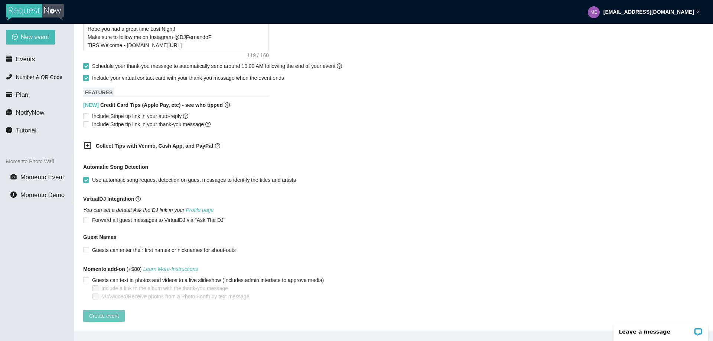 This screenshot has height=341, width=713. Describe the element at coordinates (208, 280) in the screenshot. I see `span: Guests can text in photos and videos to a live slideshow (Includes admin interface to approve media)` at that location.